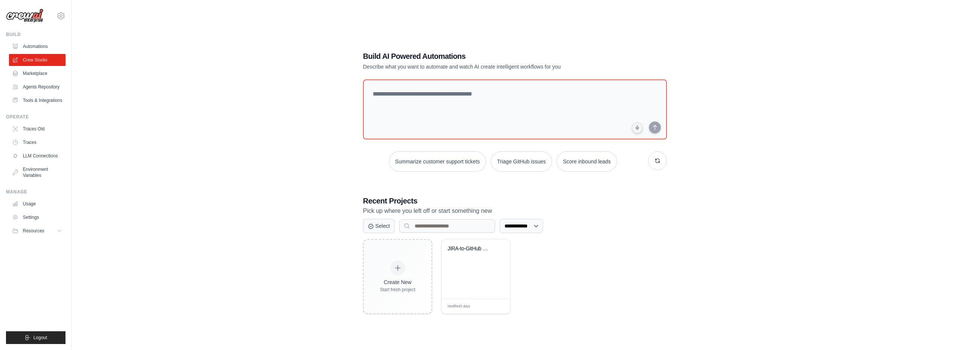 The image size is (958, 350). Describe the element at coordinates (37, 46) in the screenshot. I see `a: Automations` at that location.